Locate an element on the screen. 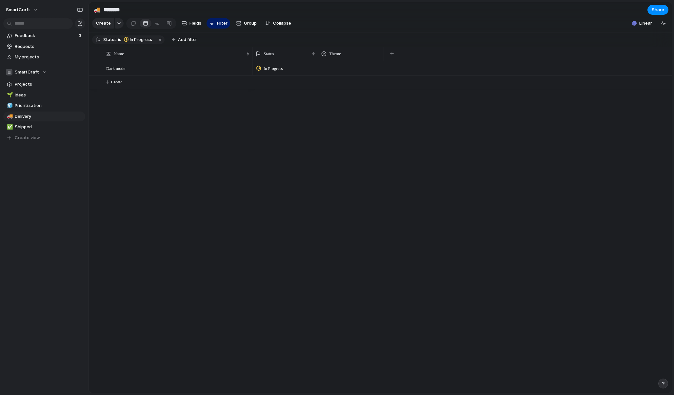 The height and width of the screenshot is (395, 674). span: Fields is located at coordinates (195, 23).